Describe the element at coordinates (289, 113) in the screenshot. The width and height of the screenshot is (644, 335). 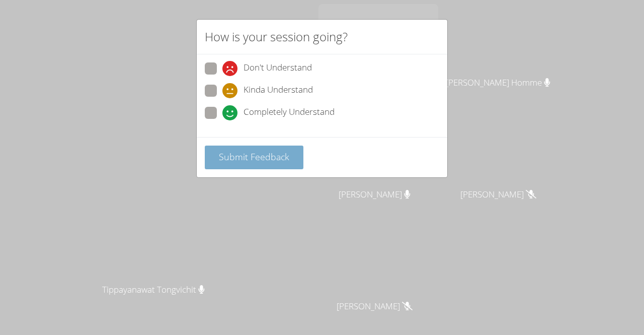
I see `span: Completely Understand` at that location.